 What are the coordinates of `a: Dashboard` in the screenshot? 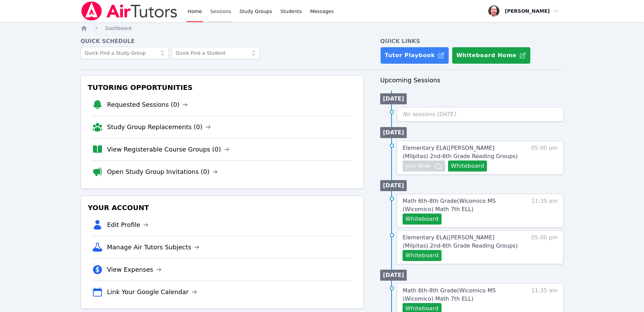 It's located at (118, 28).